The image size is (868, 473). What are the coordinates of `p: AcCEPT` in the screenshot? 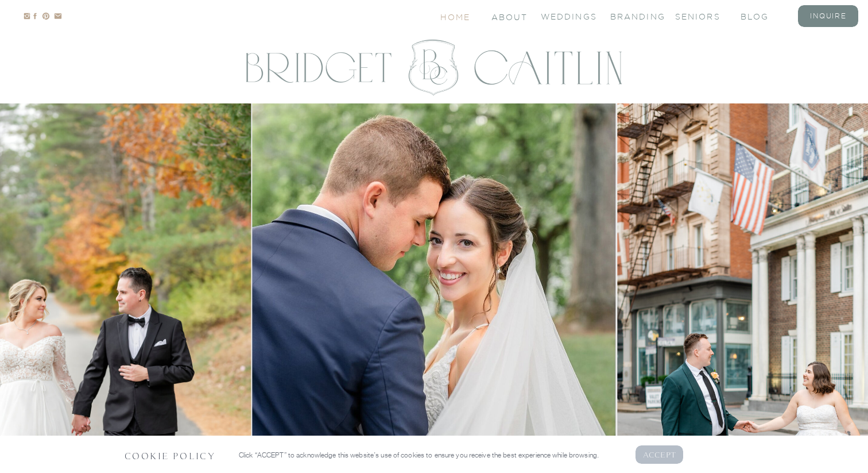 It's located at (660, 453).